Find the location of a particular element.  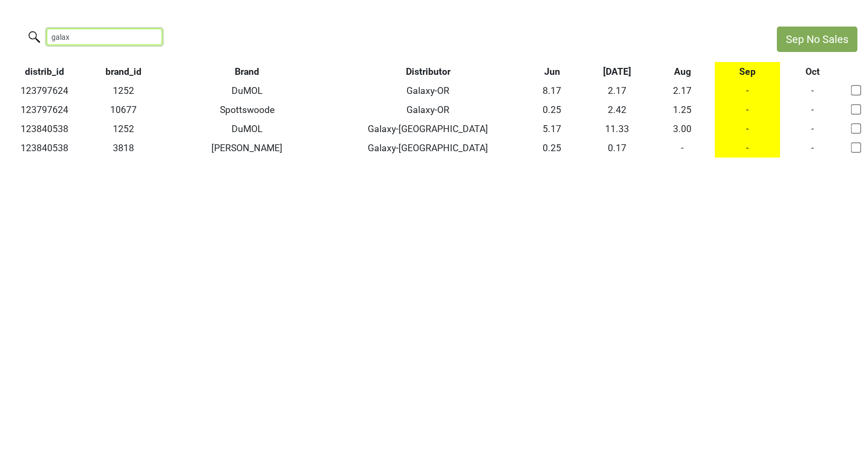

td: 0.17 is located at coordinates (617, 148).